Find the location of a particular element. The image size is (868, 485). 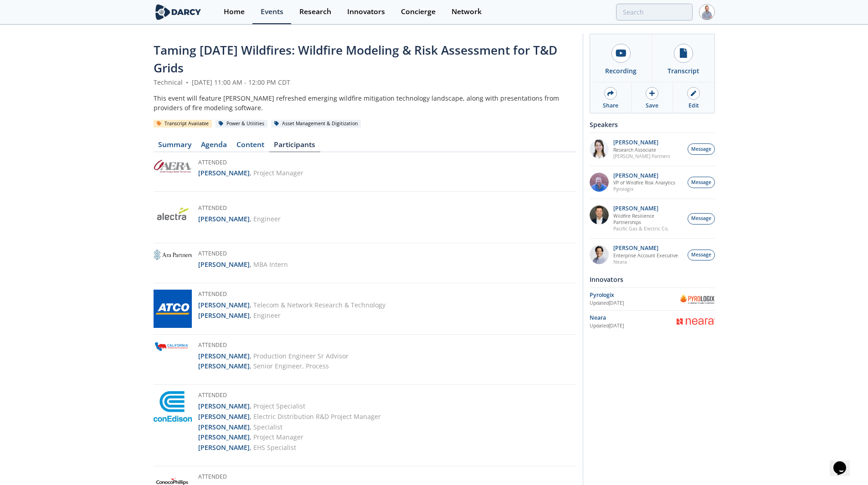

input: Advanced Search is located at coordinates (654, 12).